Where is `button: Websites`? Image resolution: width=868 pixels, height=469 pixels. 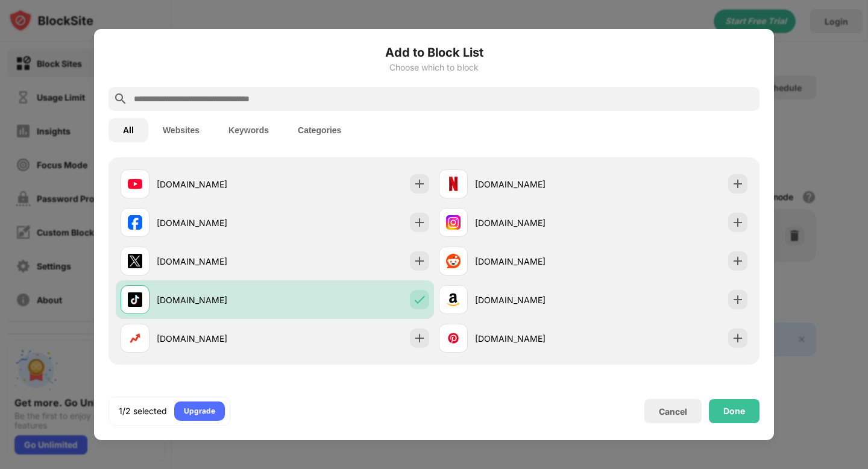
button: Websites is located at coordinates (181, 131).